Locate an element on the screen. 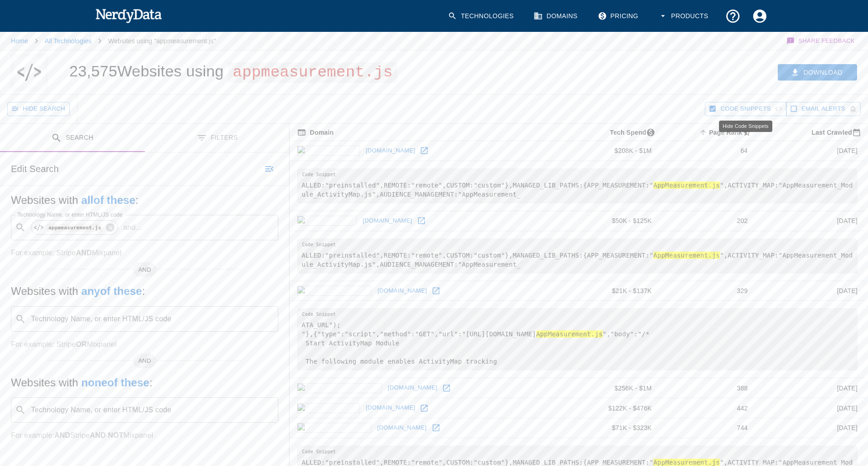 This screenshot has height=466, width=868. a: Technologies is located at coordinates (482, 16).